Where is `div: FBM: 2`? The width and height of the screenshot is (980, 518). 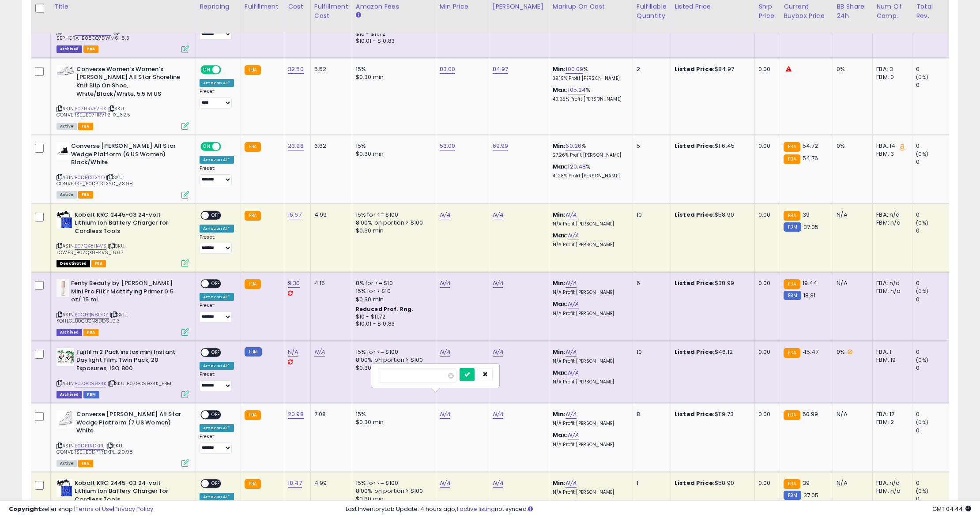 div: FBM: 2 is located at coordinates (891, 422).